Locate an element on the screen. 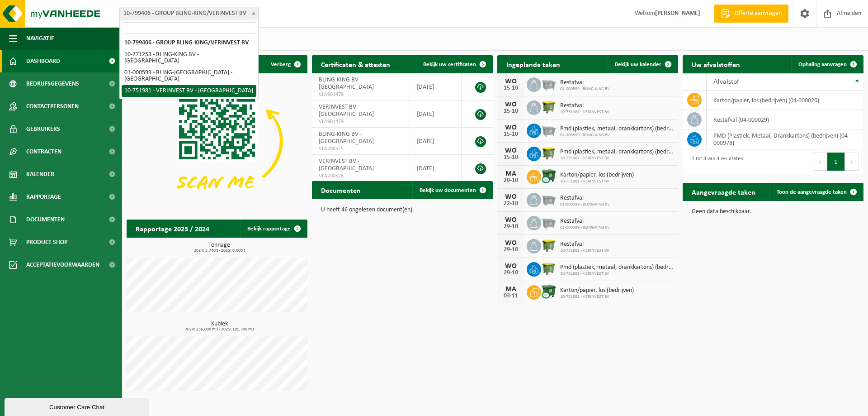  a: Toon de aangevraagde taken is located at coordinates (816, 192).